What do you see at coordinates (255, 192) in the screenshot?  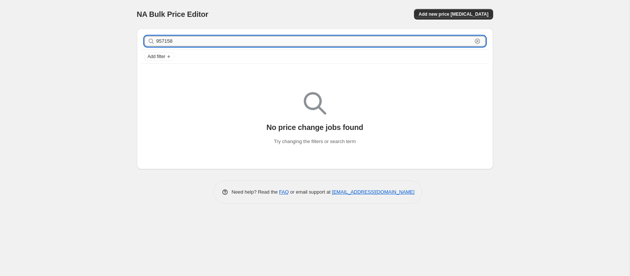 I see `span: Need help? Read the` at bounding box center [255, 192].